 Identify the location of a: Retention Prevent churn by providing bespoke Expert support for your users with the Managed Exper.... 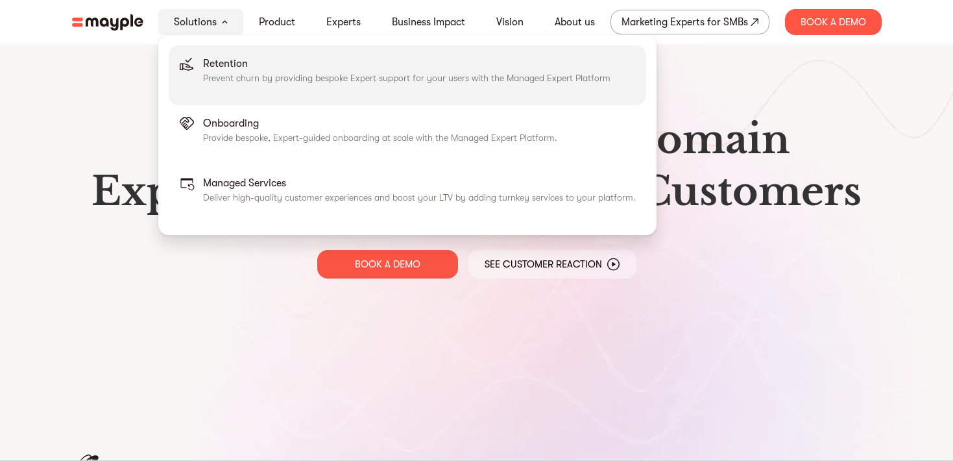
(408, 75).